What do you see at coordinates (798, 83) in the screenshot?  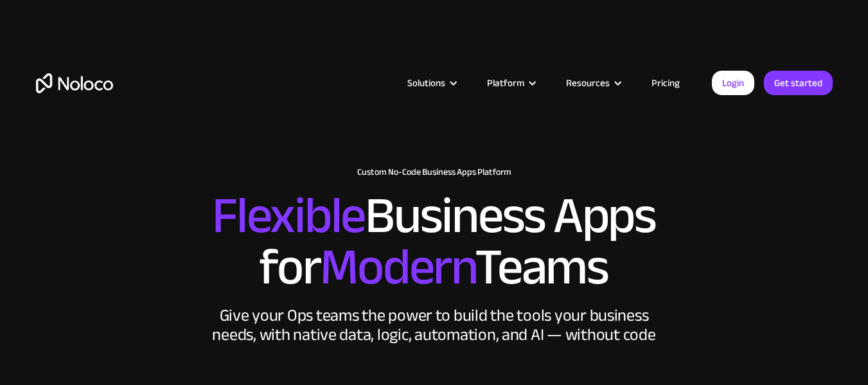 I see `a: Get started` at bounding box center [798, 83].